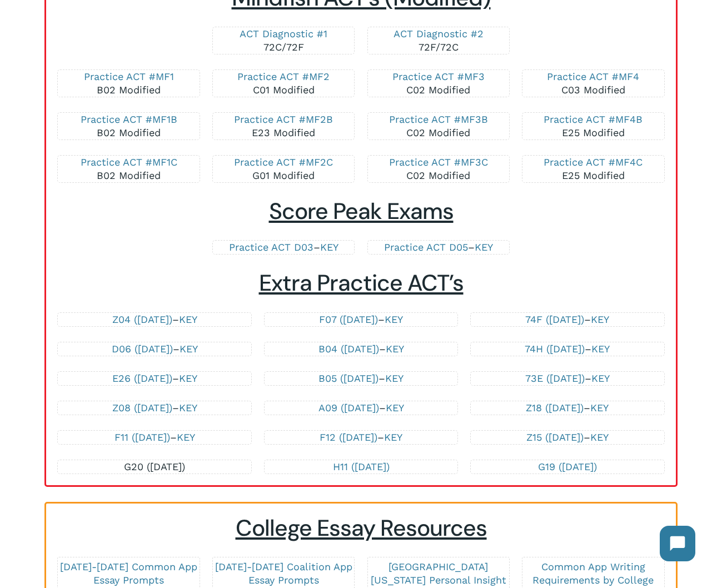  Describe the element at coordinates (361, 211) in the screenshot. I see `span: Score Peak Exams` at that location.